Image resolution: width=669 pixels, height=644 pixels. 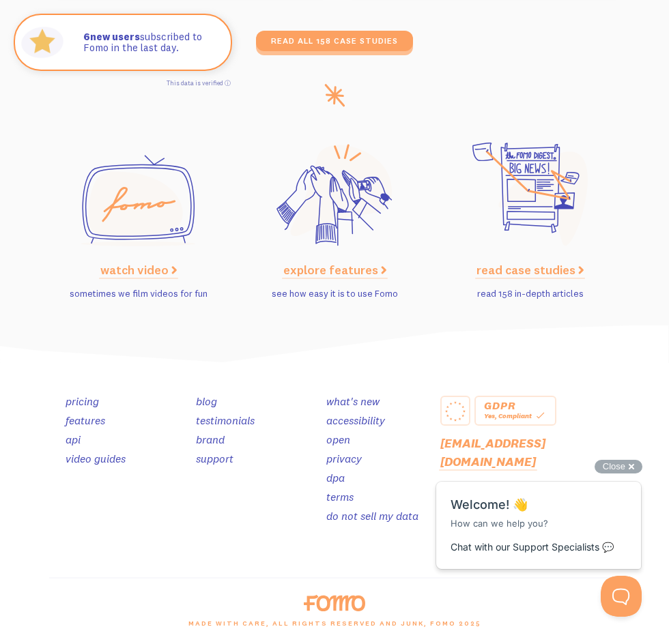 I want to click on a: accessibility, so click(x=355, y=421).